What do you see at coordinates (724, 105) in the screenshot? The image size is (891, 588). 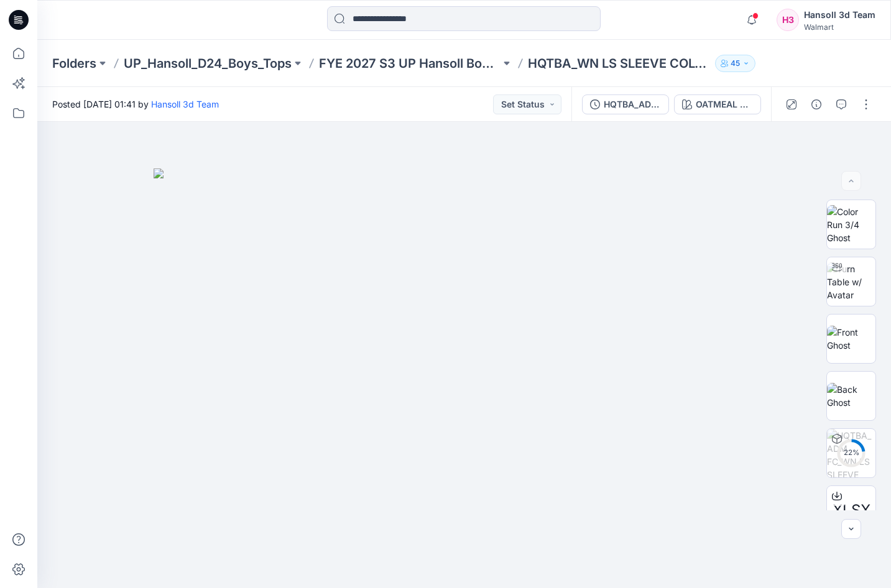 I see `div: OATMEAL HTR` at bounding box center [724, 105].